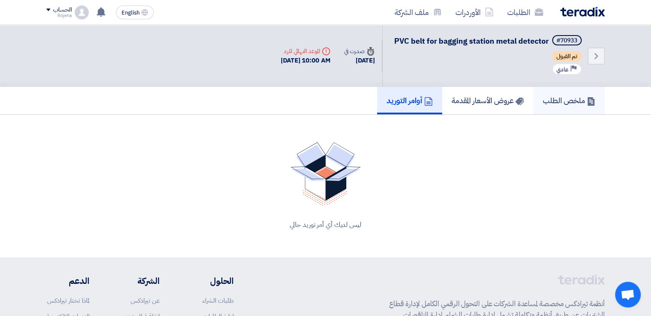 The image size is (651, 316). What do you see at coordinates (418, 12) in the screenshot?
I see `a: ملف الشركة` at bounding box center [418, 12].